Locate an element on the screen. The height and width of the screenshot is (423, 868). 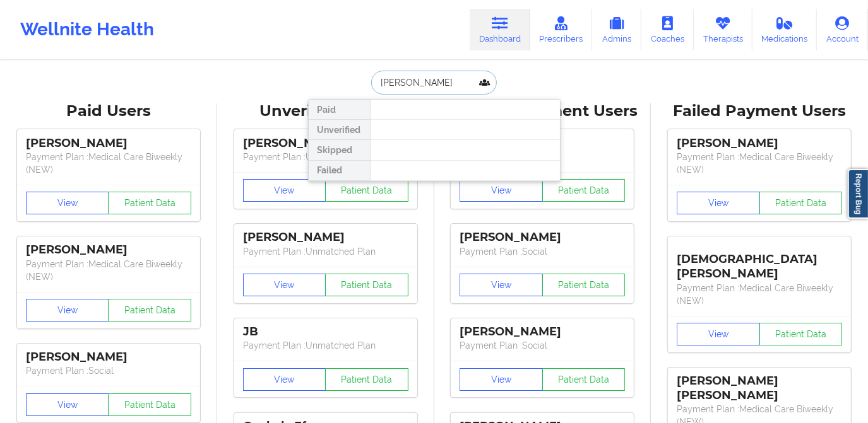
a: Therapists is located at coordinates (723, 29).